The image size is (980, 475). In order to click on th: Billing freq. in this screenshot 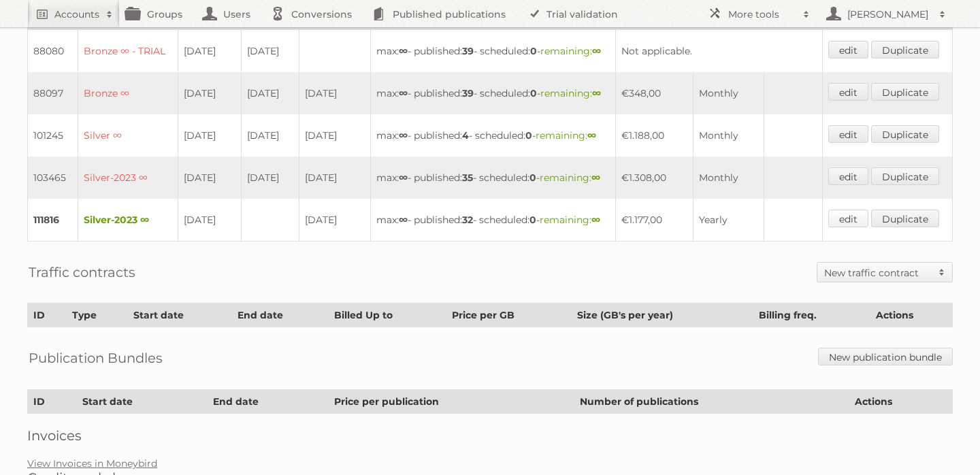, I will do `click(811, 315)`.